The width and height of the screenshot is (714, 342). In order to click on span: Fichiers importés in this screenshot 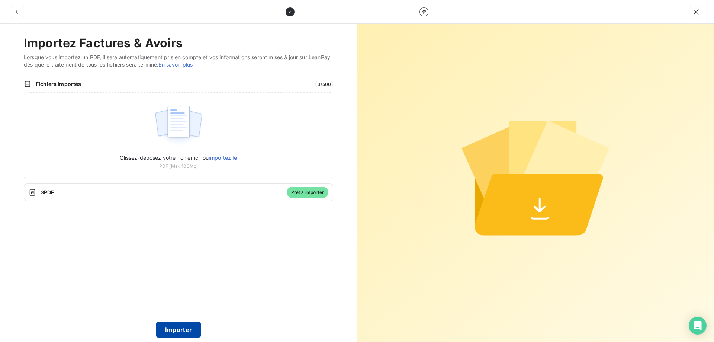, I will do `click(173, 84)`.